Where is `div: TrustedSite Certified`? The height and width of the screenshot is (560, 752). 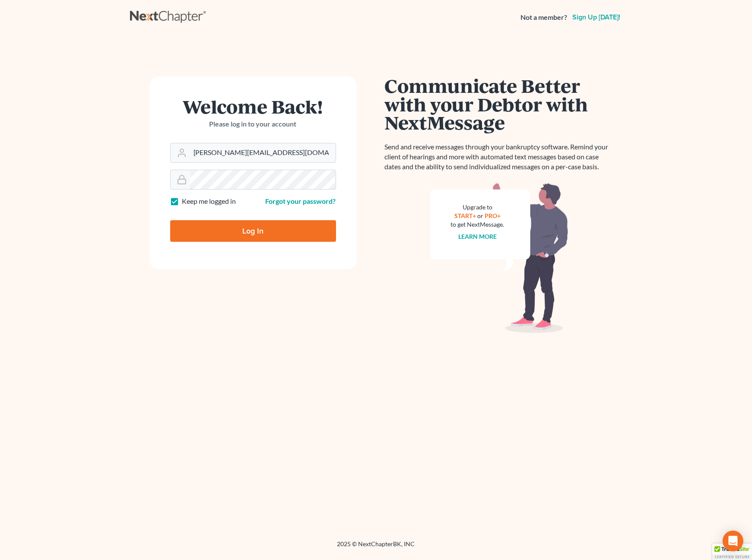
div: TrustedSite Certified is located at coordinates (732, 552).